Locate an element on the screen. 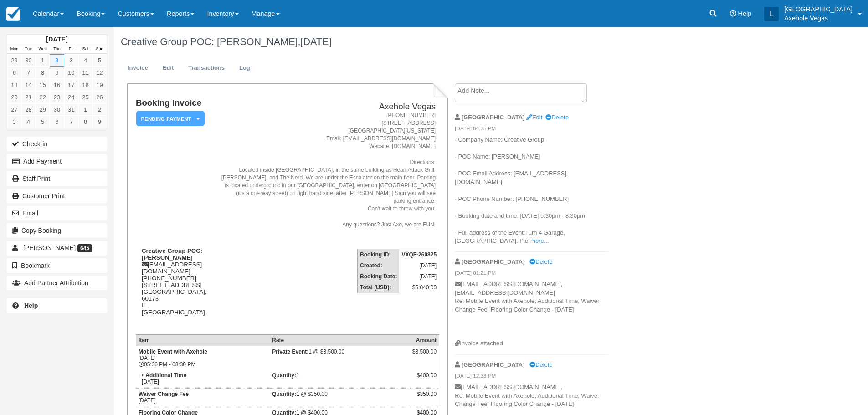  a: 22 is located at coordinates (42, 97).